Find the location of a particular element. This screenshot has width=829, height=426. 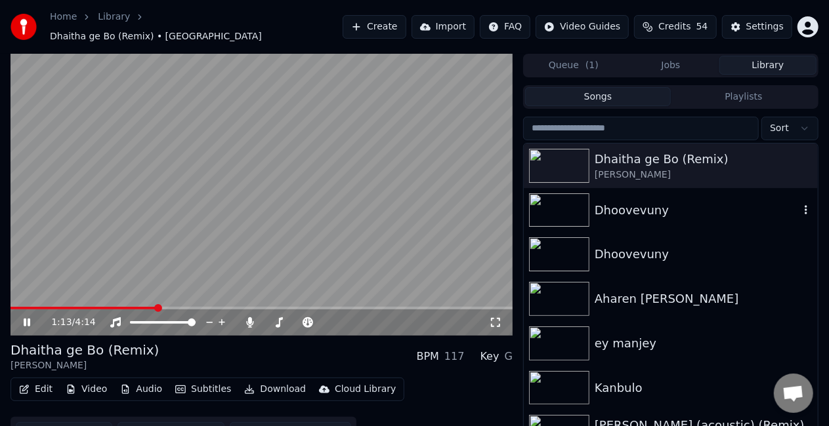

button: Download is located at coordinates (275, 390).